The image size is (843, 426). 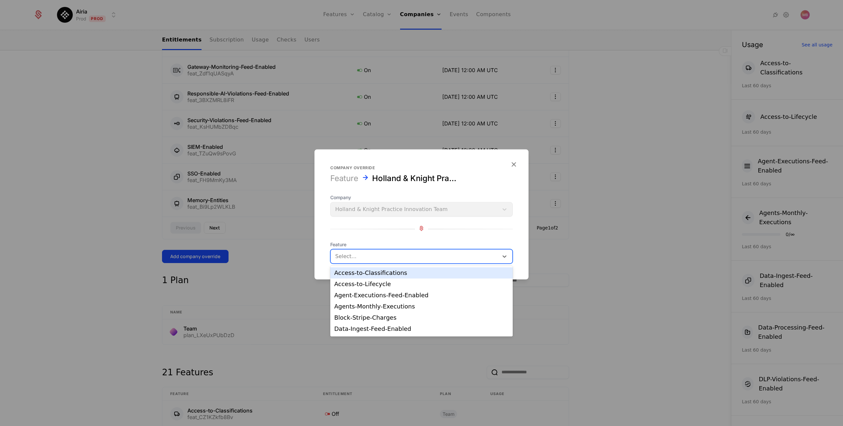 I want to click on div: Access-to-Lifecycle, so click(x=422, y=284).